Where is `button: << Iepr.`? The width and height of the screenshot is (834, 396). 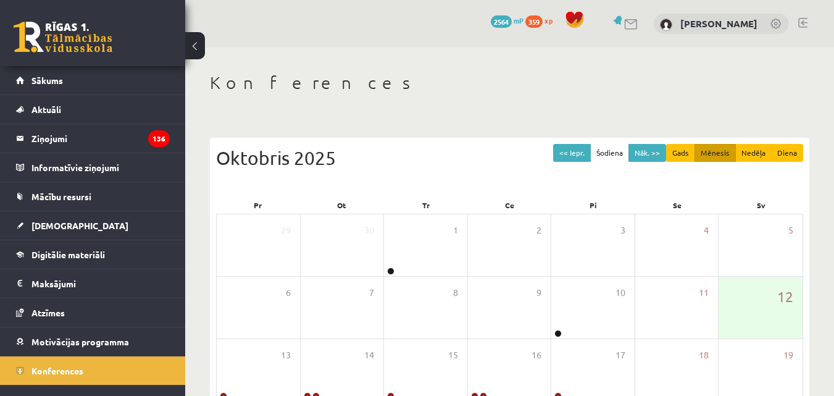
button: << Iepr. is located at coordinates (572, 153).